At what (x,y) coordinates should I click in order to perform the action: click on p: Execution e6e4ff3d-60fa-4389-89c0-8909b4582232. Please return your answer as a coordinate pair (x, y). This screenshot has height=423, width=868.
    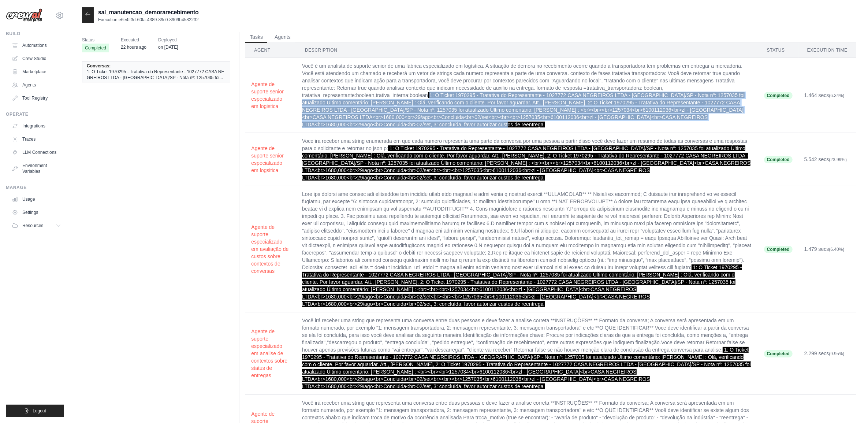
    Looking at the image, I should click on (148, 20).